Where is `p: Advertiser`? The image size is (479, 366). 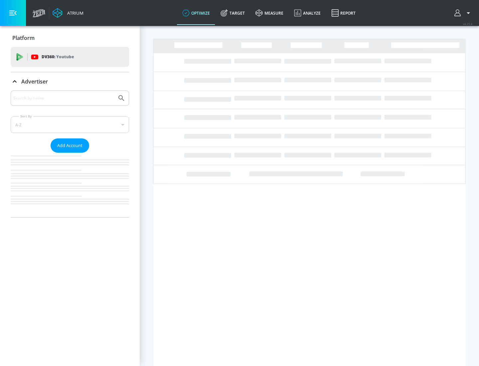 p: Advertiser is located at coordinates (35, 82).